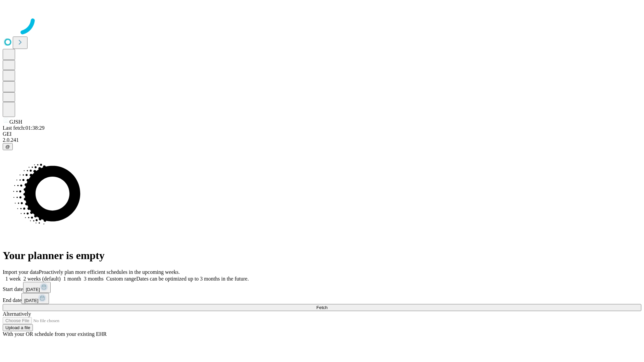 This screenshot has width=644, height=362. Describe the element at coordinates (322, 256) in the screenshot. I see `h1: Your planner is empty` at that location.